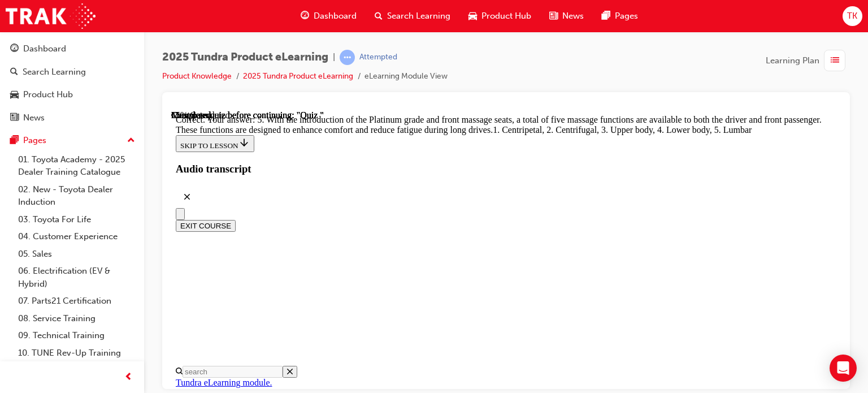 The width and height of the screenshot is (868, 393). Describe the element at coordinates (406, 76) in the screenshot. I see `li: eLearning Module View` at that location.